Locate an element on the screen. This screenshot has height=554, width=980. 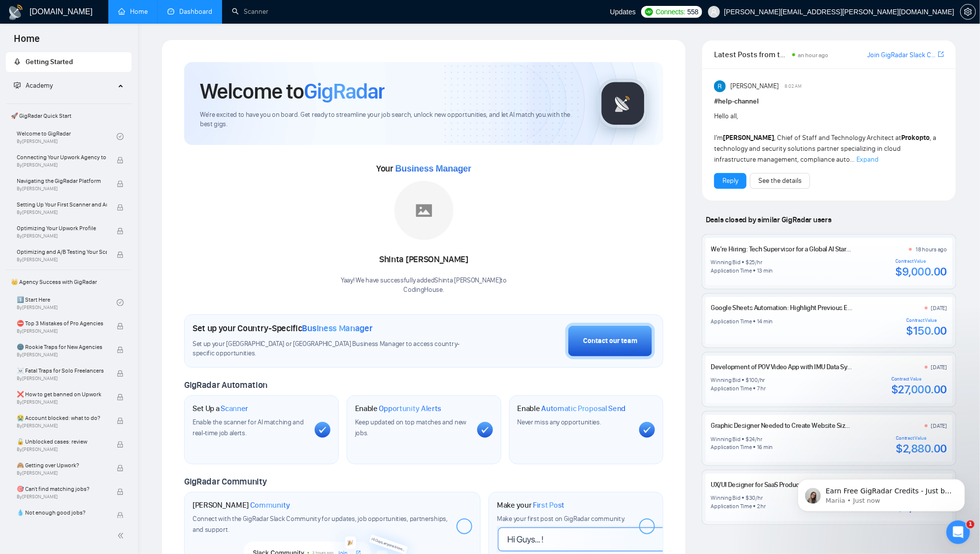
span: 8:02 AM is located at coordinates (794, 86).